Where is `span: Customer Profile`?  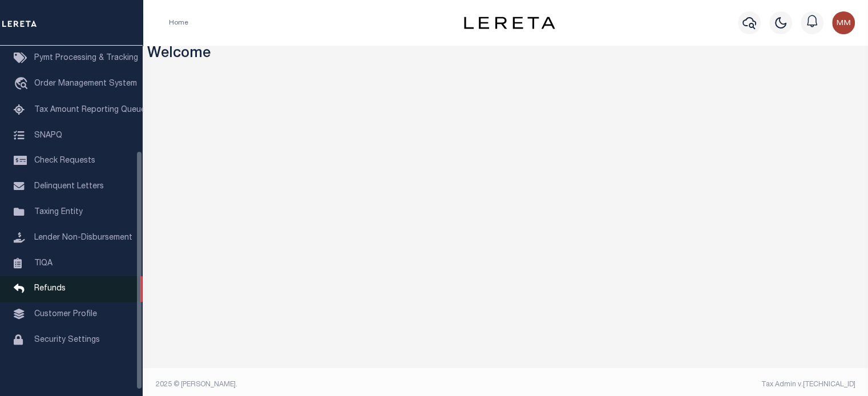 span: Customer Profile is located at coordinates (66, 314).